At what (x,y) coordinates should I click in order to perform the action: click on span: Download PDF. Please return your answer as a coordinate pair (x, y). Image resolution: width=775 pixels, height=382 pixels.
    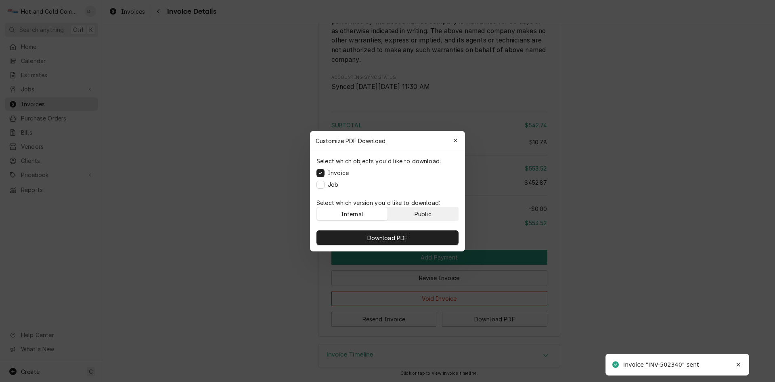
    Looking at the image, I should click on (388, 237).